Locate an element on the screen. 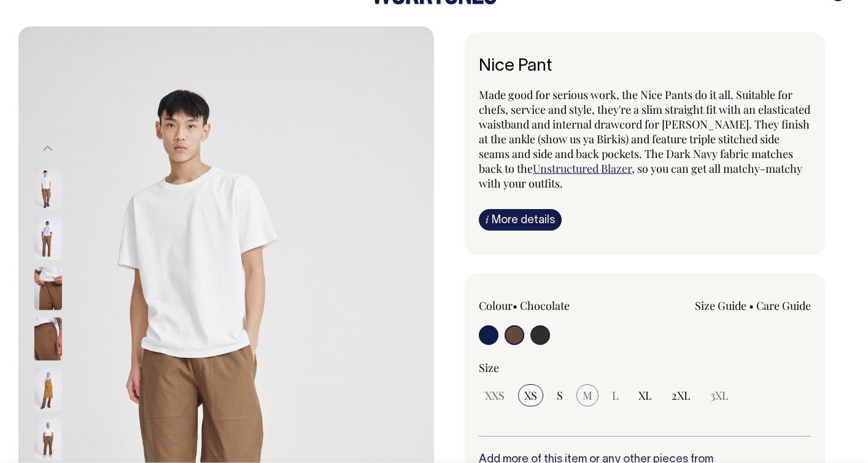 The height and width of the screenshot is (463, 868). input: 2XL is located at coordinates (681, 395).